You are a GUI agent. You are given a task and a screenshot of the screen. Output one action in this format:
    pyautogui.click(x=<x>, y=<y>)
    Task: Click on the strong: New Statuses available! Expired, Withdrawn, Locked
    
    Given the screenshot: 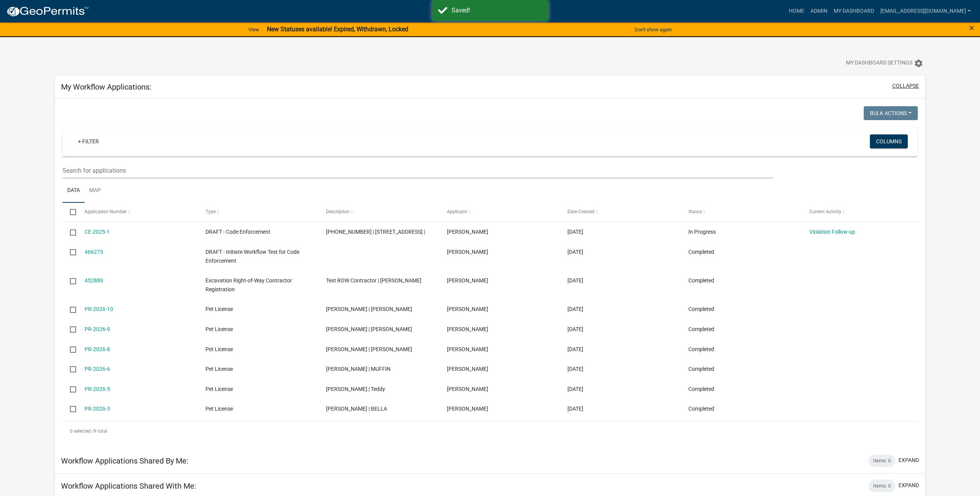 What is the action you would take?
    pyautogui.click(x=338, y=29)
    